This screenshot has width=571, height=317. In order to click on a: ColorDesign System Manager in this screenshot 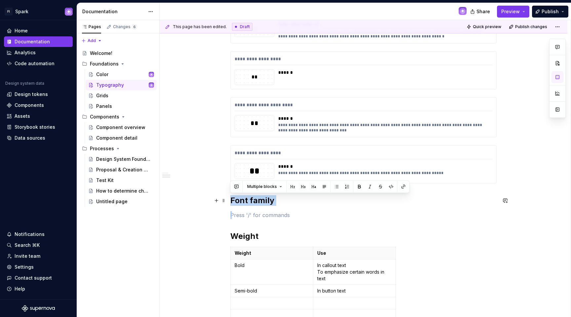, I will do `click(121, 74)`.